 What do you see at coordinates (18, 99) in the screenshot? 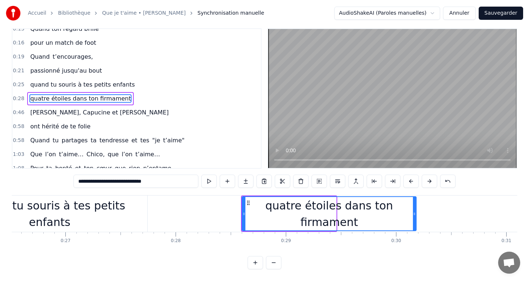
I see `span: 0:28` at bounding box center [18, 99].